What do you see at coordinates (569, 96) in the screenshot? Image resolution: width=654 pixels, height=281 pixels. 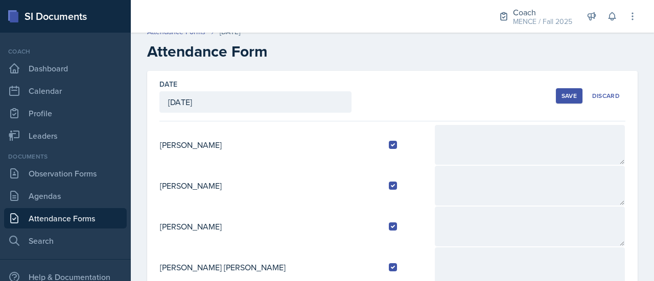 I see `button: Save` at bounding box center [569, 96].